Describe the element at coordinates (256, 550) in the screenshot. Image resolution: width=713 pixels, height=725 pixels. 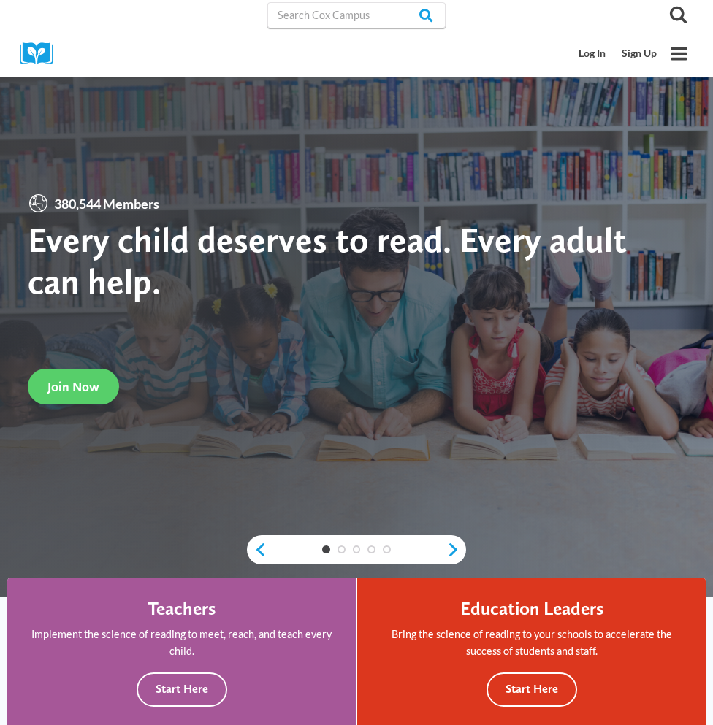
I see `a: previous` at that location.